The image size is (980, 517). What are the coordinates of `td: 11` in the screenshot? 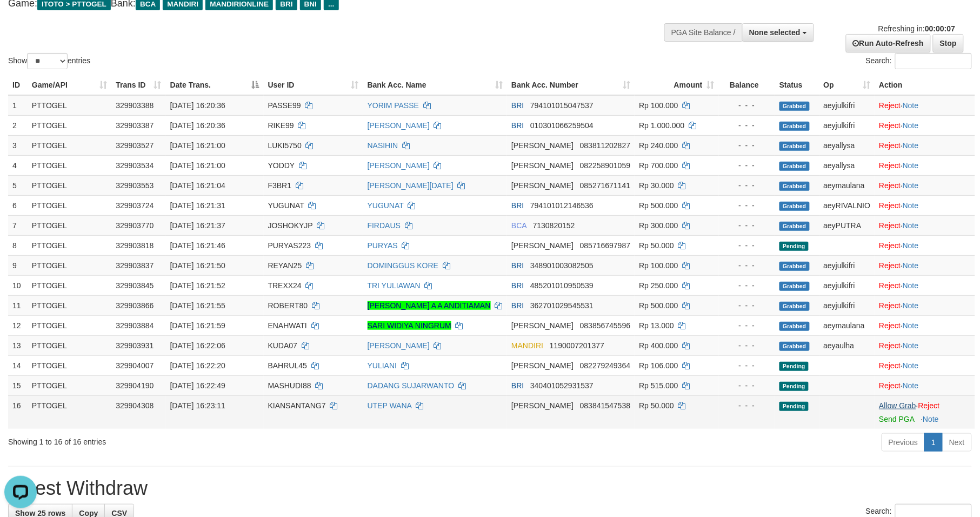 It's located at (18, 305).